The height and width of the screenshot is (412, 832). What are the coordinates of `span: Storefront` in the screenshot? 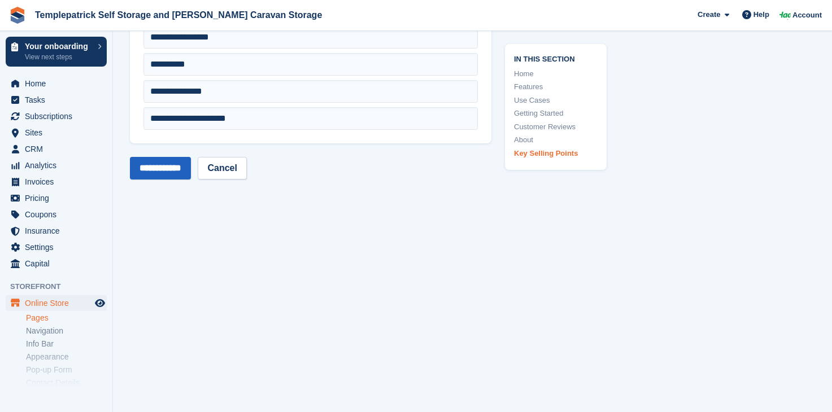 It's located at (61, 287).